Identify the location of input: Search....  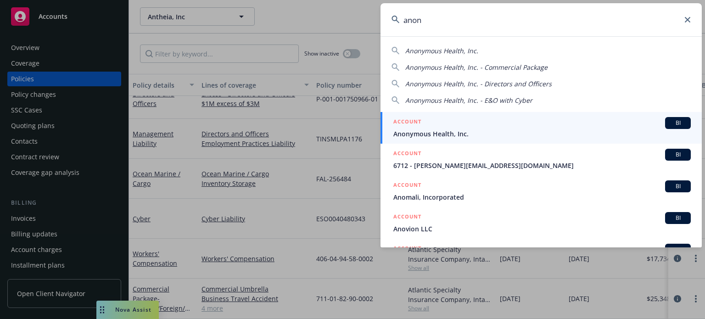
(541, 20).